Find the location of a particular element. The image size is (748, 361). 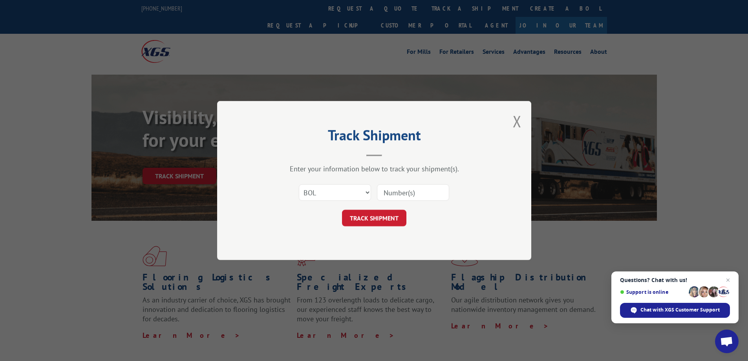

button: TRACK SHIPMENT is located at coordinates (374, 218).